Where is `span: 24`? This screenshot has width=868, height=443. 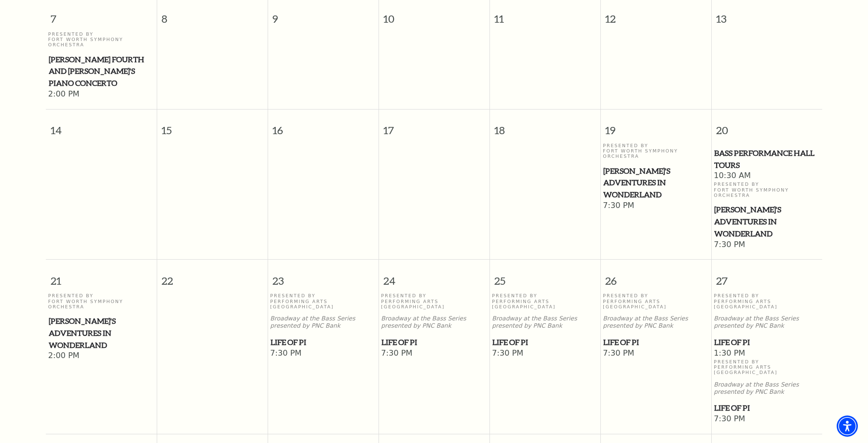 span: 24 is located at coordinates (434, 276).